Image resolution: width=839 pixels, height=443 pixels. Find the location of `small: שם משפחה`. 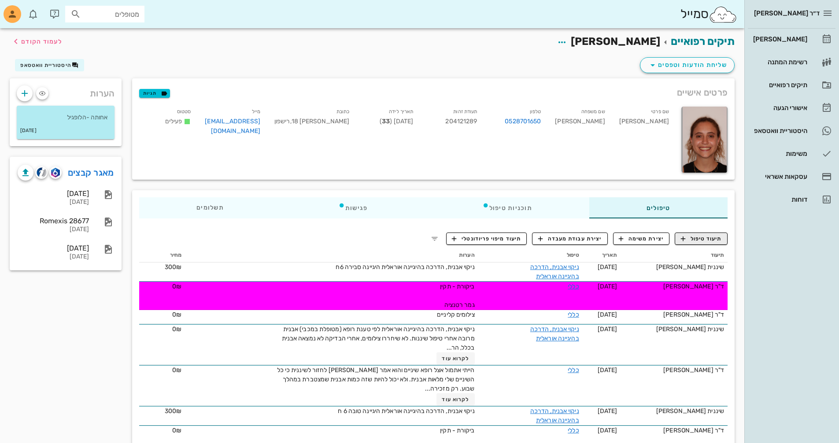

small: שם משפחה is located at coordinates (593, 111).